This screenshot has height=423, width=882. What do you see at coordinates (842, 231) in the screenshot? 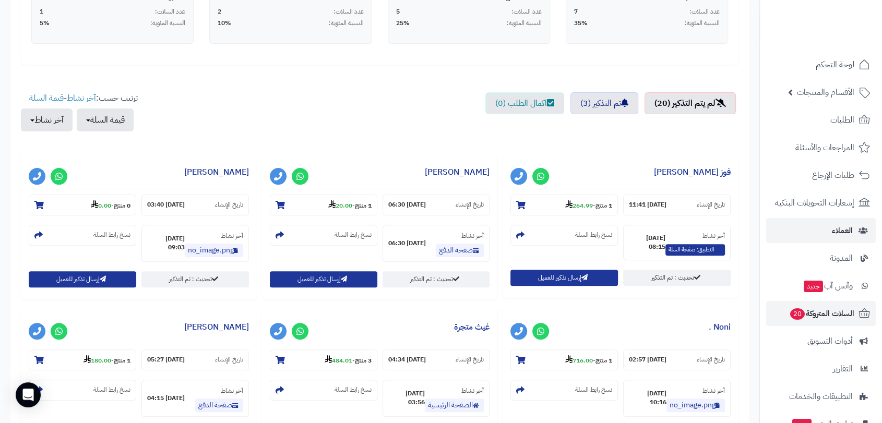
I see `span: العملاء` at bounding box center [842, 231].